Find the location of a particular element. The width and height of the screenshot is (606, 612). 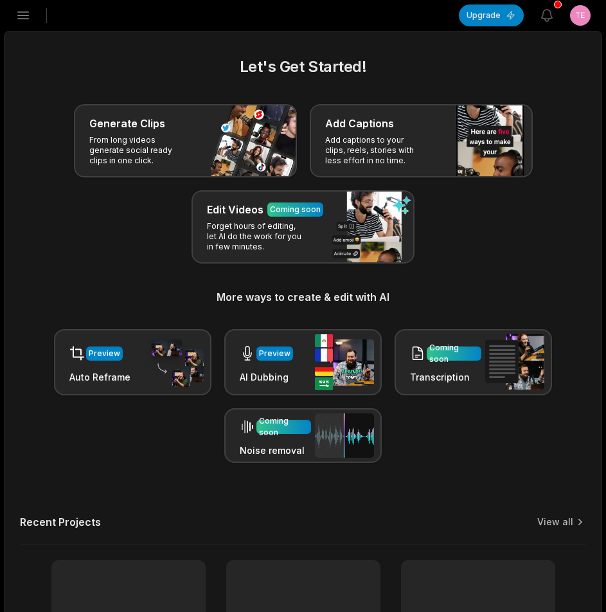

img: auto_reframe.png is located at coordinates (174, 363).